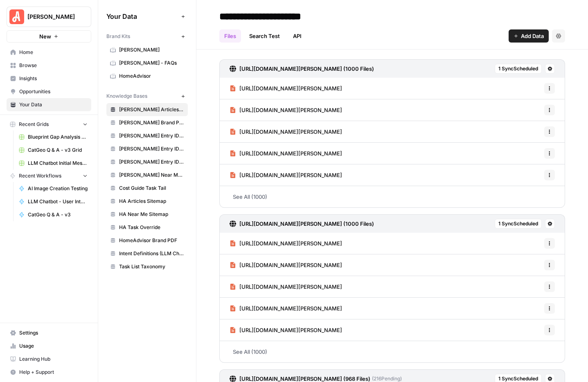 The height and width of the screenshot is (382, 588). Describe the element at coordinates (53, 188) in the screenshot. I see `a: AI Image Creation Testing` at that location.